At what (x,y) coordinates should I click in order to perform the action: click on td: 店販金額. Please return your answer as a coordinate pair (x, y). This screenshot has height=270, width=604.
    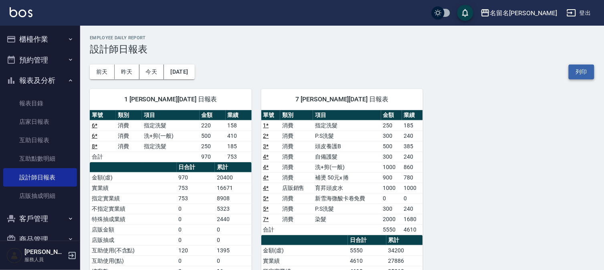
    Looking at the image, I should click on (133, 230).